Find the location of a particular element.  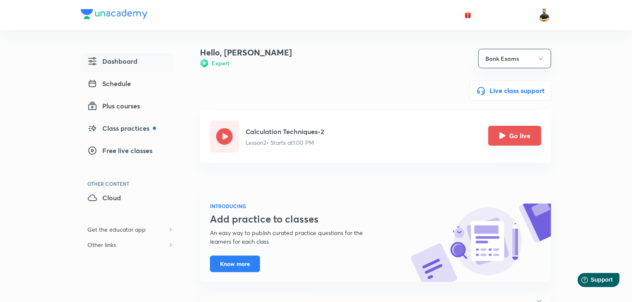

button: Know more is located at coordinates (235, 264).